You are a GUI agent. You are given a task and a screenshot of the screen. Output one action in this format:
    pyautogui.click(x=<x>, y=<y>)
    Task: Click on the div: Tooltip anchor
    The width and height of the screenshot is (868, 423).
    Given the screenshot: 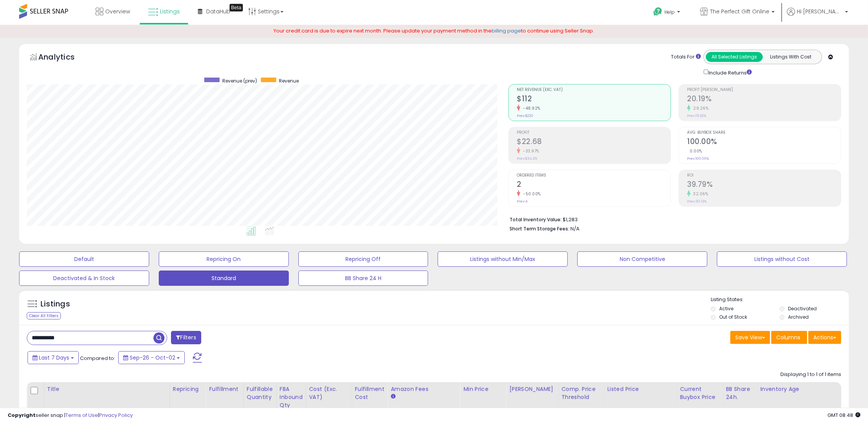 What is the action you would take?
    pyautogui.click(x=236, y=8)
    